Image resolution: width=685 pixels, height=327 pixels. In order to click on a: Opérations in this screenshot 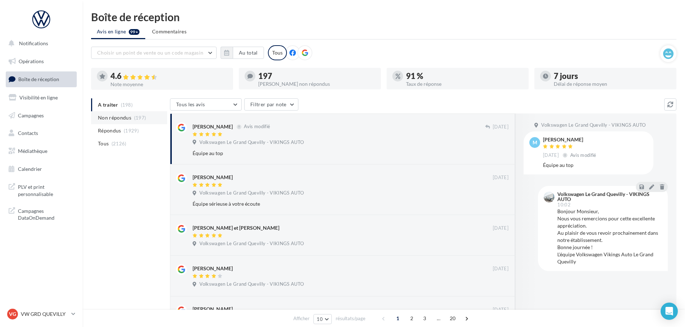, I will do `click(41, 61)`.